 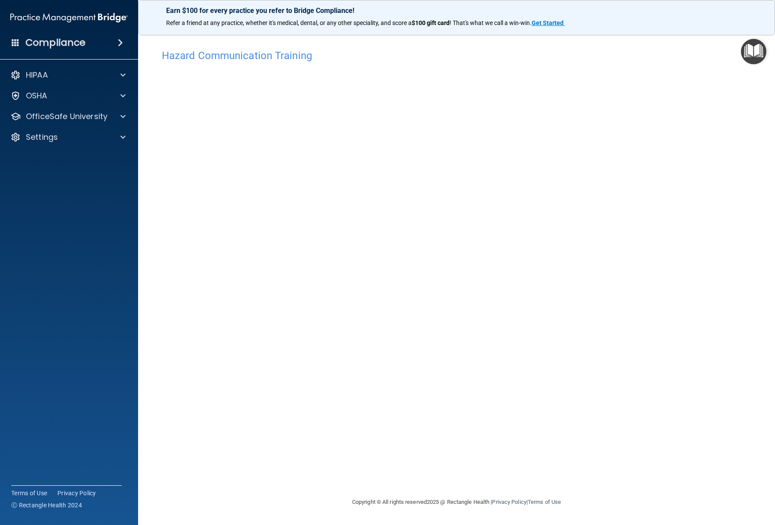 What do you see at coordinates (47, 505) in the screenshot?
I see `span: Ⓒ Rectangle Health 2024` at bounding box center [47, 505].